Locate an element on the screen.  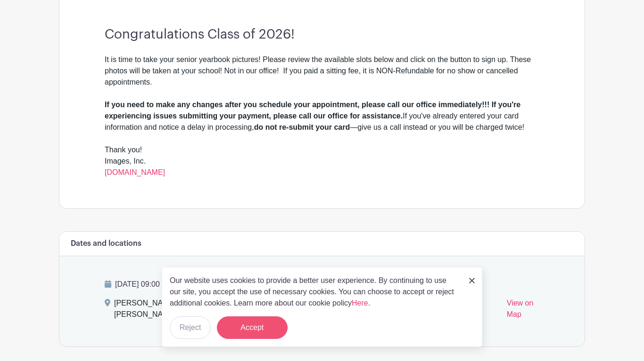
div: Thank you! is located at coordinates (322, 150).